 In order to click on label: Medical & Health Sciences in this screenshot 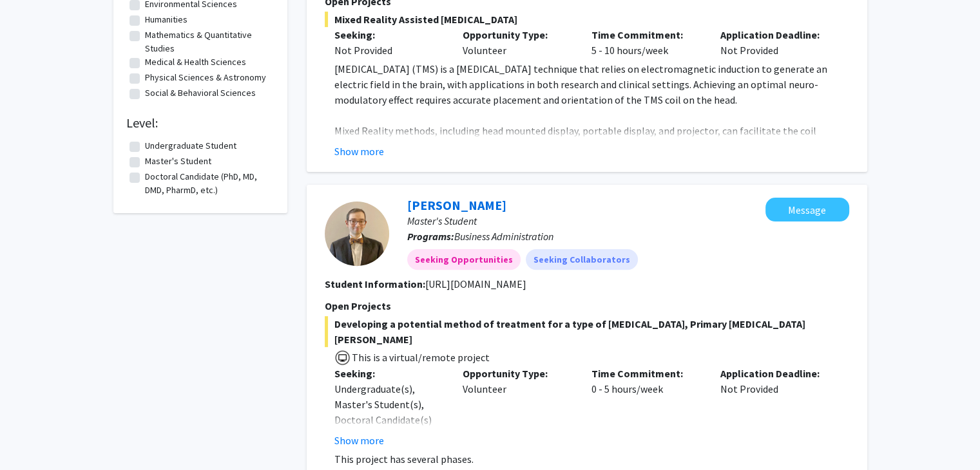, I will do `click(195, 62)`.